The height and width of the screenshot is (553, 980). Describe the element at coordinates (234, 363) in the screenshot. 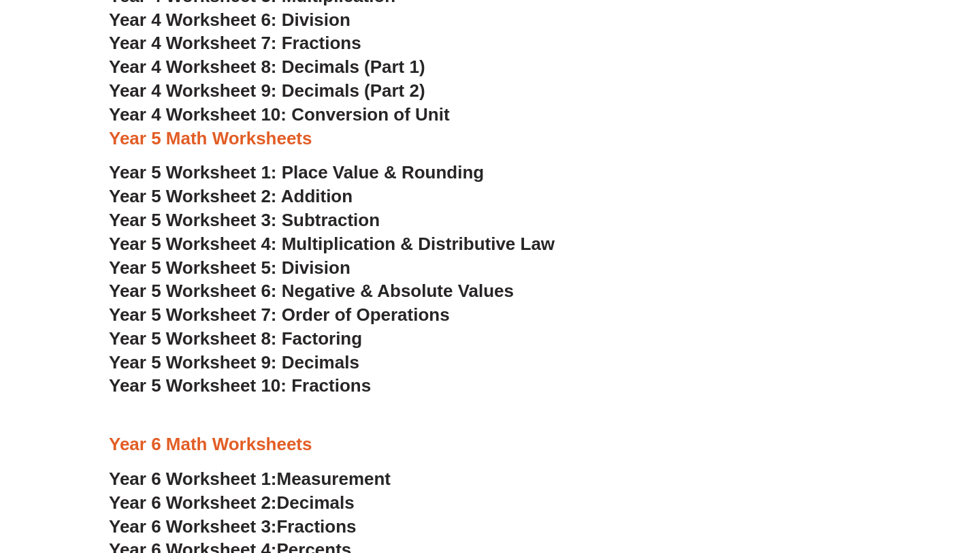

I see `a: Year 5 Worksheet 9: Decimals` at that location.